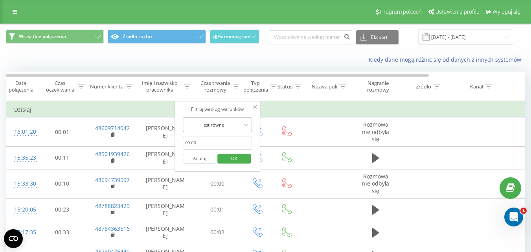 This screenshot has width=531, height=252. Describe the element at coordinates (62, 210) in the screenshot. I see `td: 00:23` at that location.